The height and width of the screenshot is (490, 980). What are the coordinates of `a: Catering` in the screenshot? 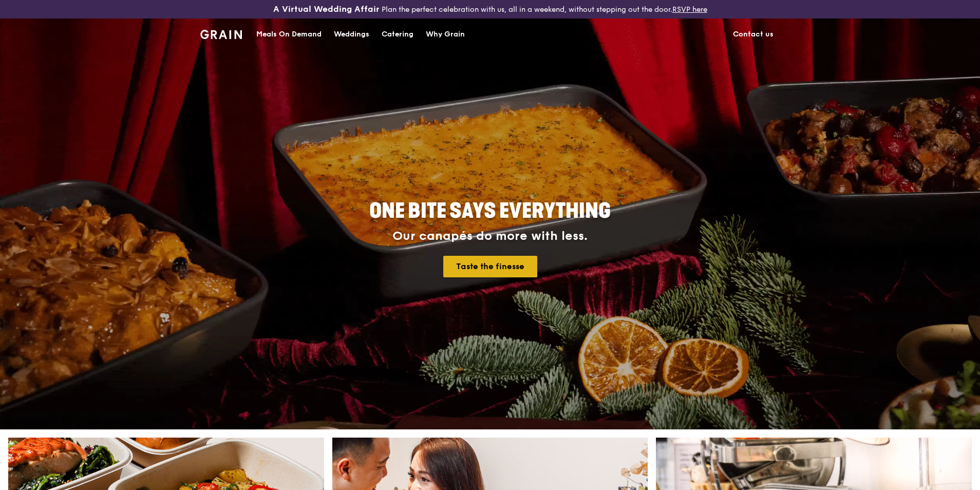 It's located at (397, 35).